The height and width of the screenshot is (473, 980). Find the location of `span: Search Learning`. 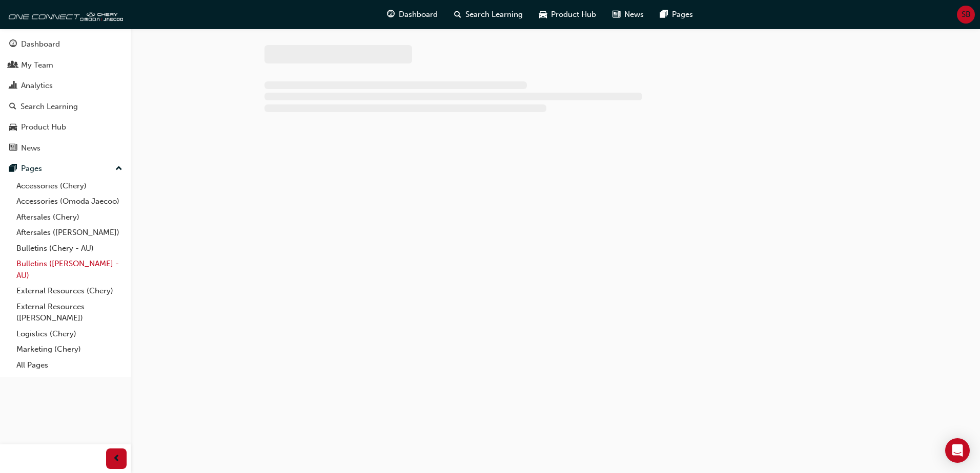

span: Search Learning is located at coordinates (494, 14).